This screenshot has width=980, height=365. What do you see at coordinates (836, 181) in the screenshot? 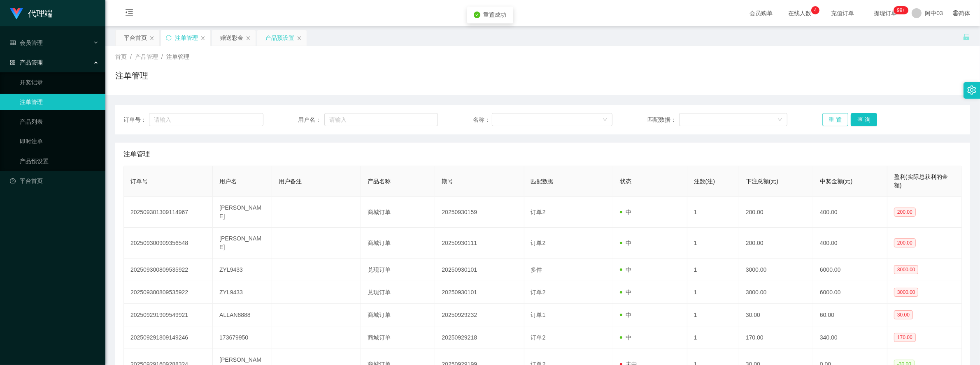
I see `span: 中奖金额(元)` at bounding box center [836, 181].